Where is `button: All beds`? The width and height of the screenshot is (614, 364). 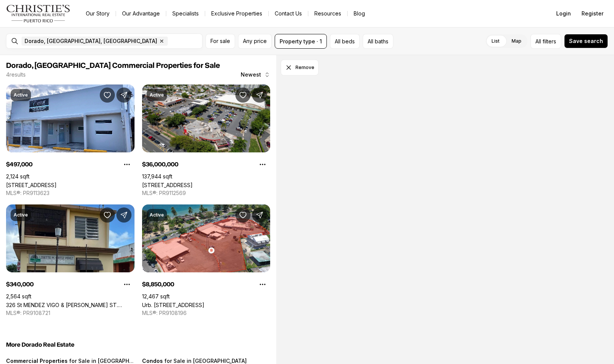 button: All beds is located at coordinates (345, 42).